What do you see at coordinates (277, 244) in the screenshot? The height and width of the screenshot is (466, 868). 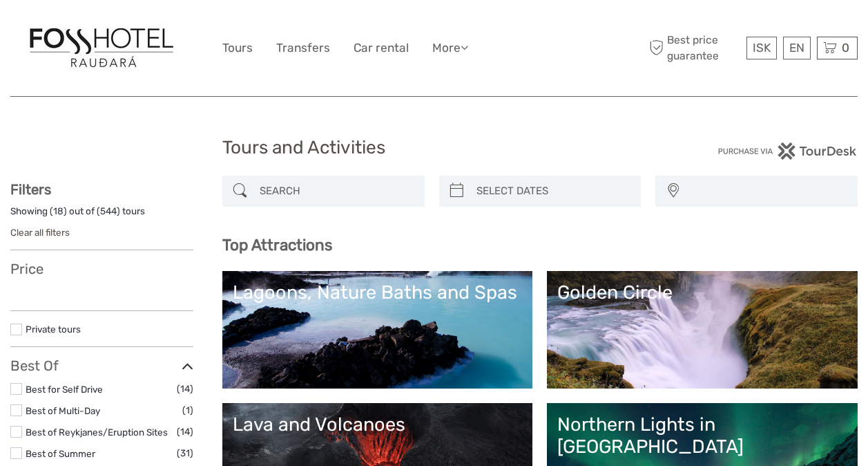 I see `b: Top Attractions` at bounding box center [277, 244].